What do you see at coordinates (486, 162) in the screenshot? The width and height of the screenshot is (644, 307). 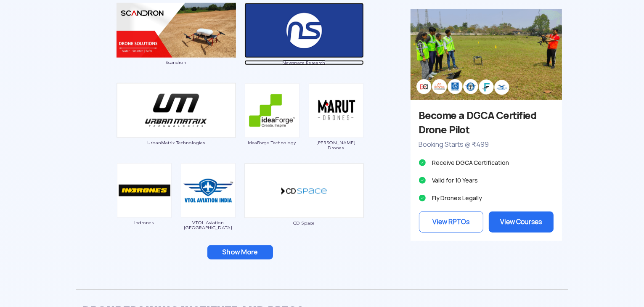 I see `li: Receive DGCA Certification` at bounding box center [486, 162].